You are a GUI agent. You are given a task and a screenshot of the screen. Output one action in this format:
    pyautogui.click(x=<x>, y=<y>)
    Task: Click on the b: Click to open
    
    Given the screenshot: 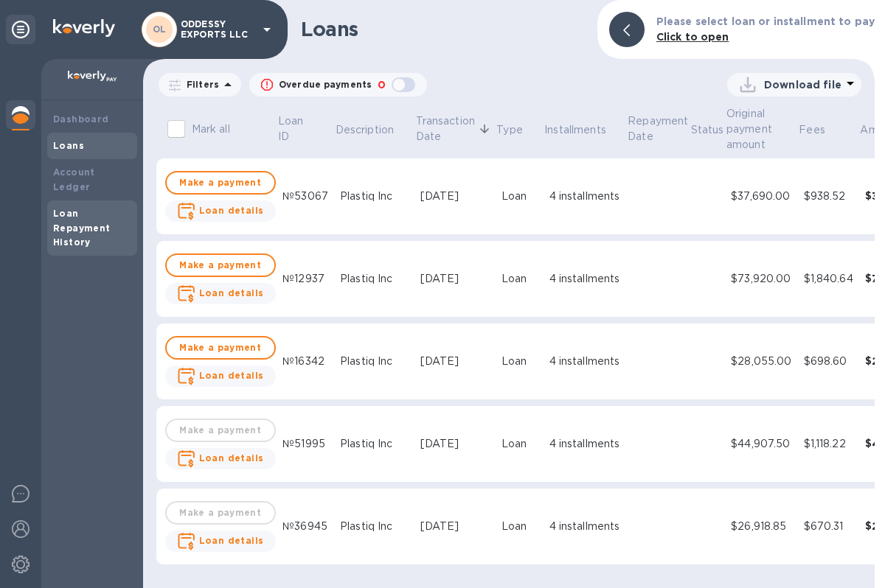 What is the action you would take?
    pyautogui.click(x=693, y=37)
    